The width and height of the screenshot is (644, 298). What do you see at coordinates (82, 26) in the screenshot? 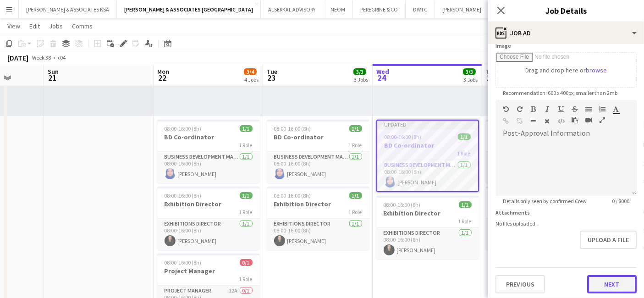
I see `span: Comms` at bounding box center [82, 26].